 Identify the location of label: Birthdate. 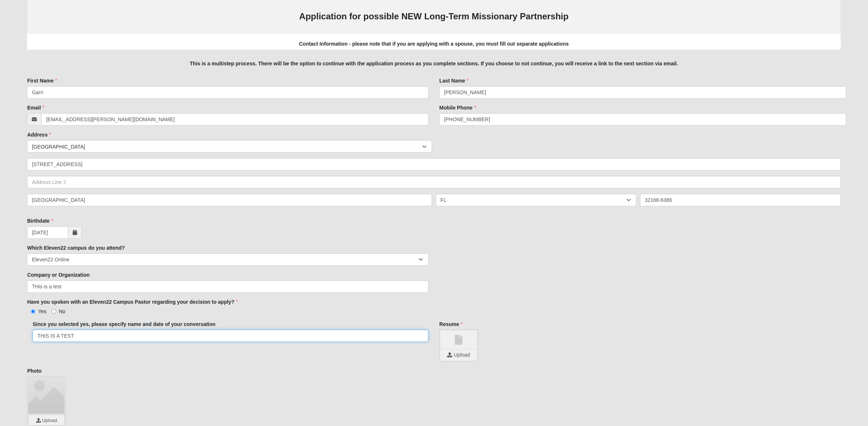
(40, 221).